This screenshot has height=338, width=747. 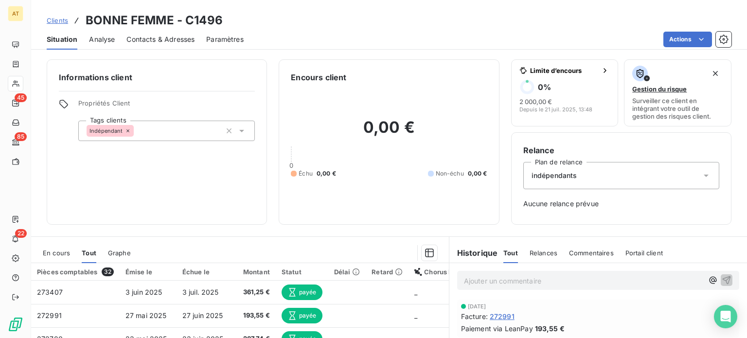 What do you see at coordinates (200, 292) in the screenshot?
I see `span: 3 juil. 2025` at bounding box center [200, 292].